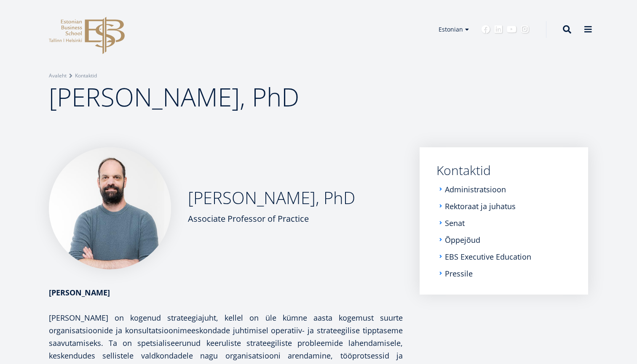  I want to click on a: Youtube, so click(511, 29).